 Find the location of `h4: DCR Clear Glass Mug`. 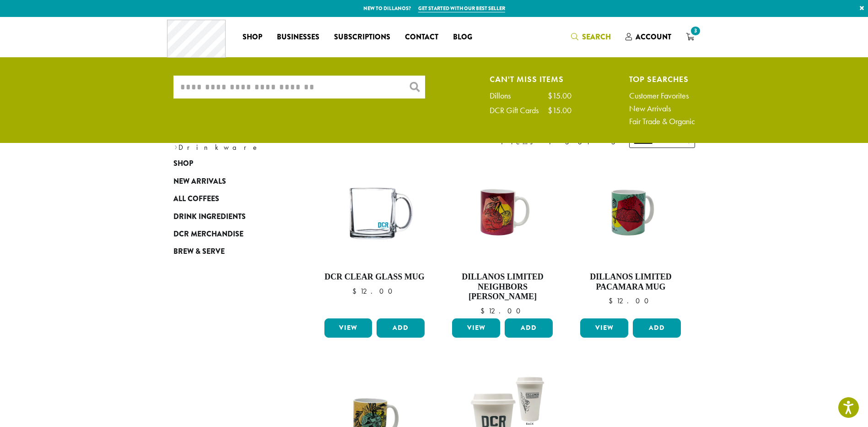

h4: DCR Clear Glass Mug is located at coordinates (375, 277).